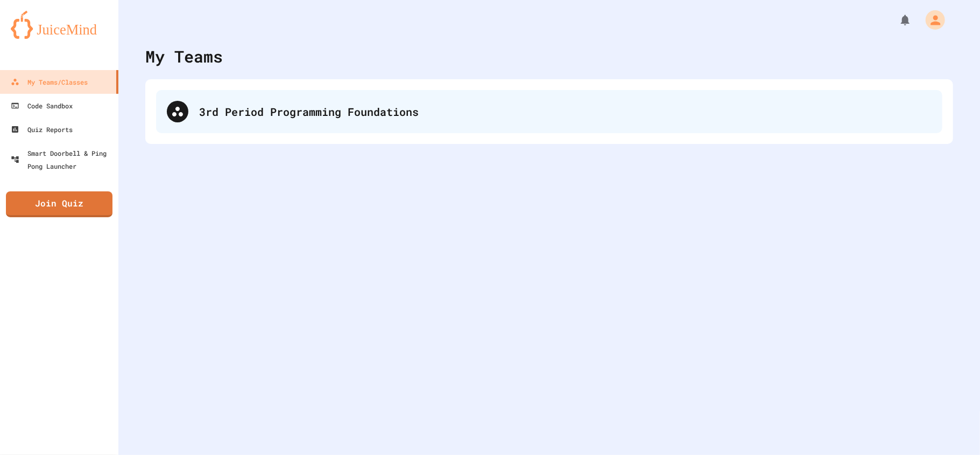  I want to click on div: My Teams/Classes, so click(49, 82).